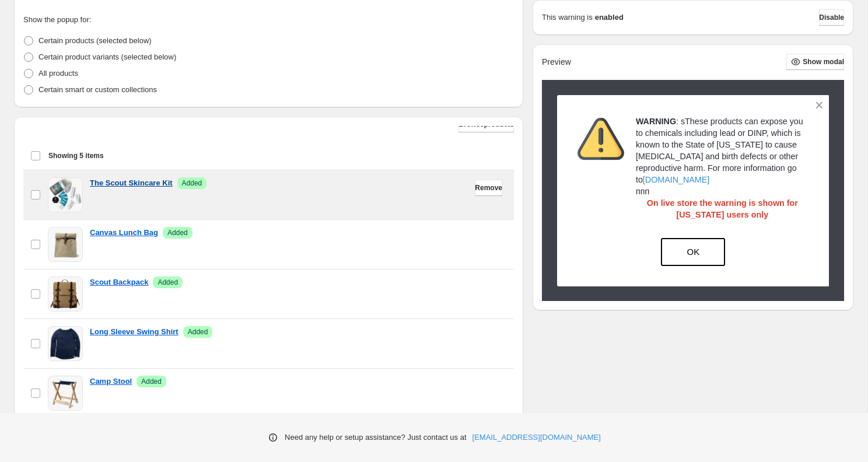  I want to click on p: This warning is, so click(567, 17).